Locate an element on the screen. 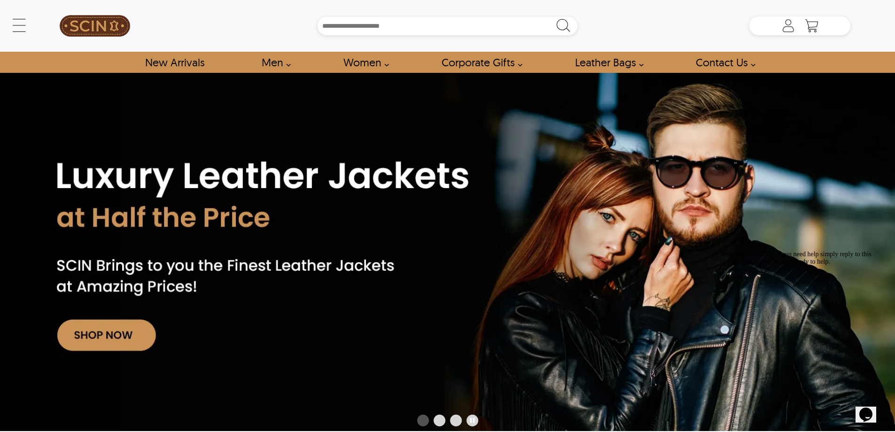 This screenshot has width=895, height=432. a: Shopping Cart is located at coordinates (812, 26).